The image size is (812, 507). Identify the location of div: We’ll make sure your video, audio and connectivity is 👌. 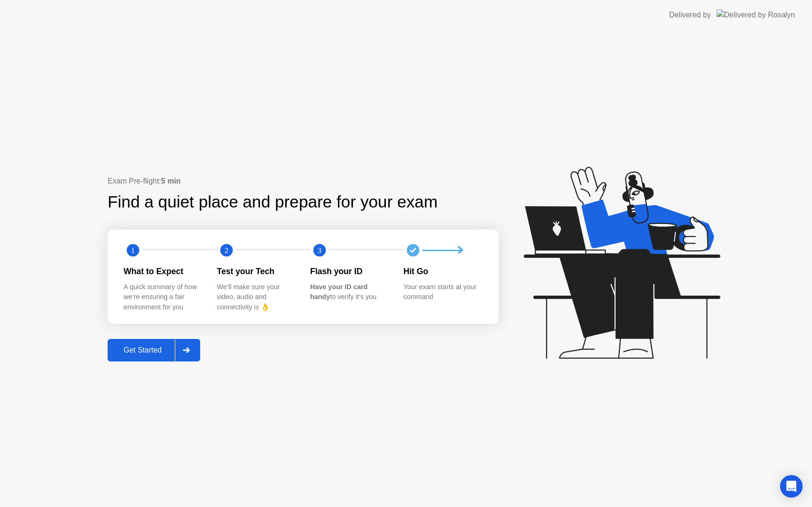
(256, 297).